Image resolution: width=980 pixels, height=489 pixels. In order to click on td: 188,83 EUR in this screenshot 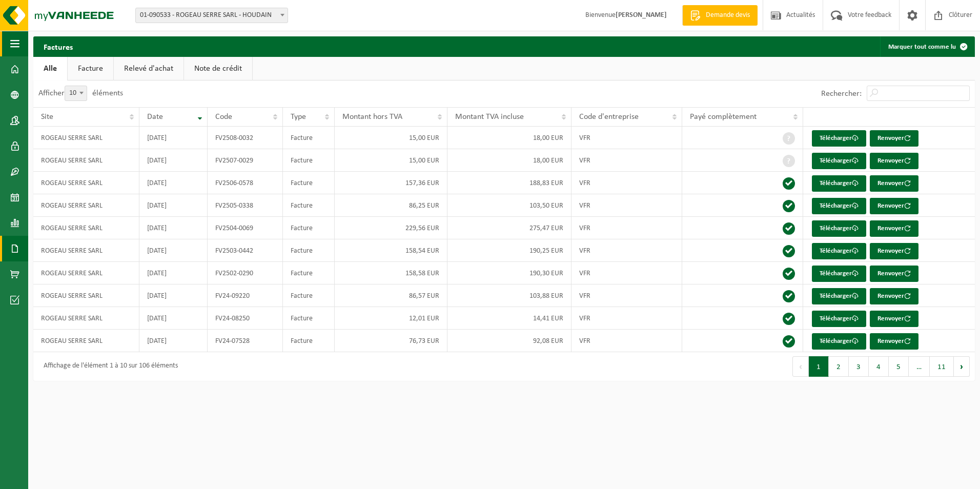, I will do `click(510, 183)`.